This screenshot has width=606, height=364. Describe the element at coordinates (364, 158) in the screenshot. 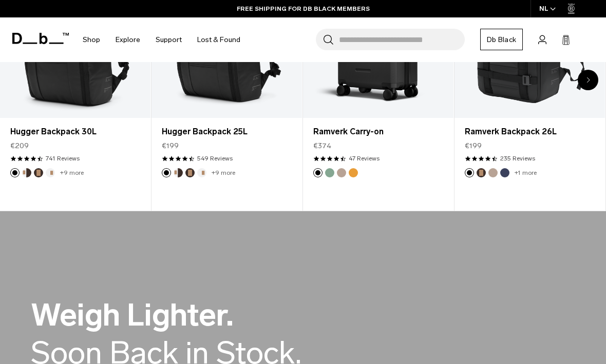

I see `a: 47 reviews` at that location.